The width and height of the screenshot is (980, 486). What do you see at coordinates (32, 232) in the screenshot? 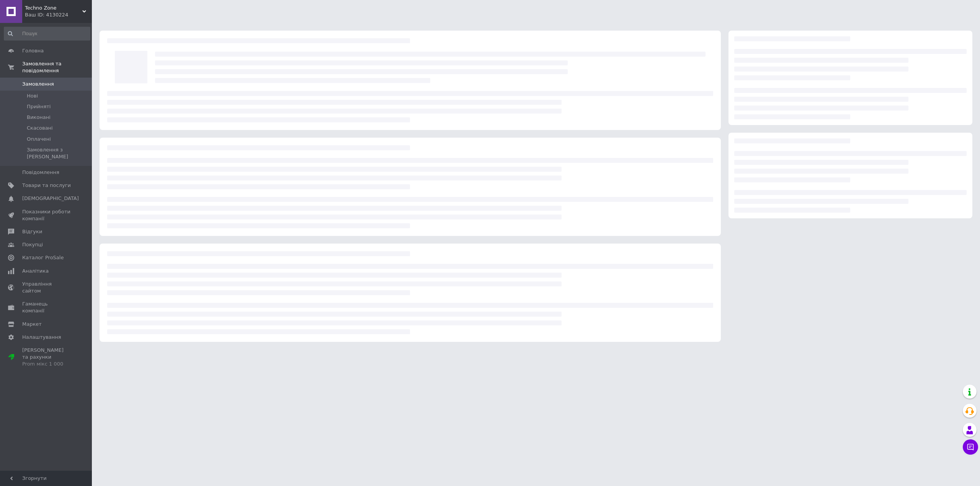
I see `span: Відгуки` at bounding box center [32, 232].